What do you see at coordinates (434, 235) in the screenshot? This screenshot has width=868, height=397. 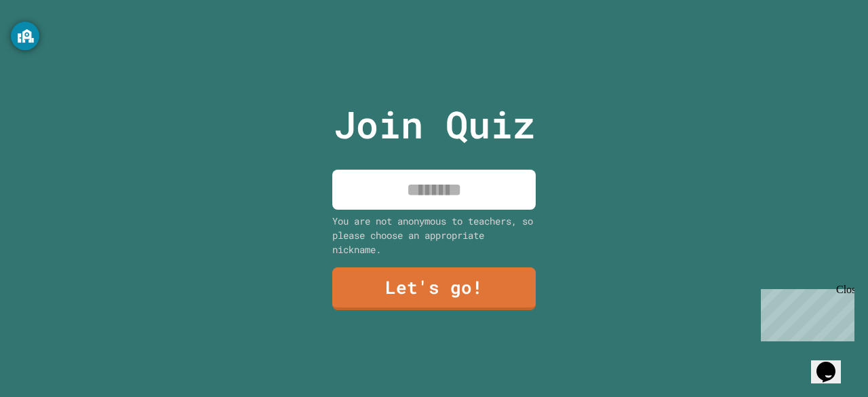 I see `div: You are not anonymous to teachers, so please choose an appropriate nickname.` at bounding box center [434, 235].